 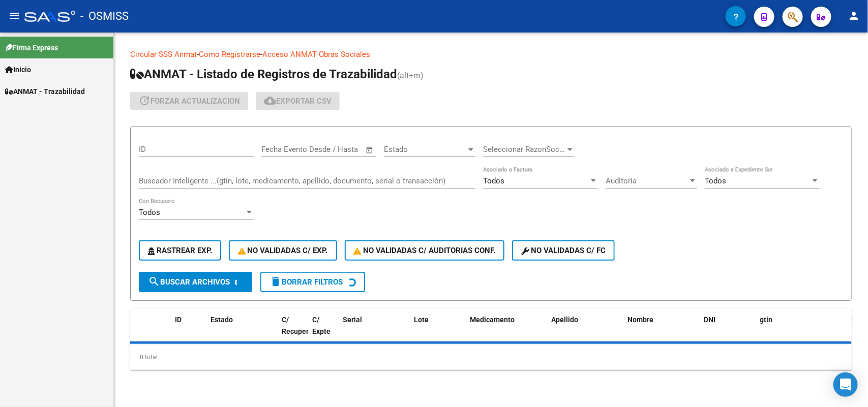 I want to click on span: No Validadas c/ Auditorias Conf., so click(x=425, y=250).